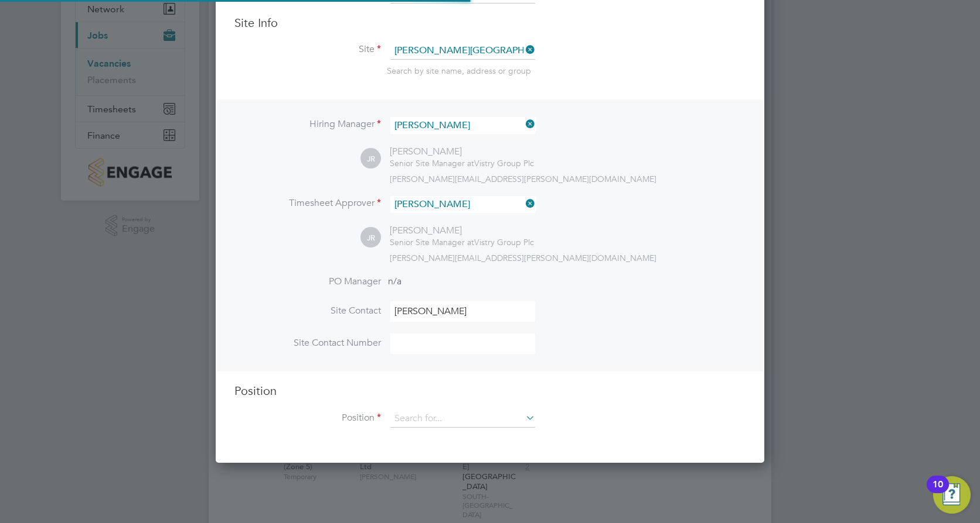 This screenshot has width=980, height=523. Describe the element at coordinates (952, 495) in the screenshot. I see `button: Open Resource Center, 10 new notifications` at that location.